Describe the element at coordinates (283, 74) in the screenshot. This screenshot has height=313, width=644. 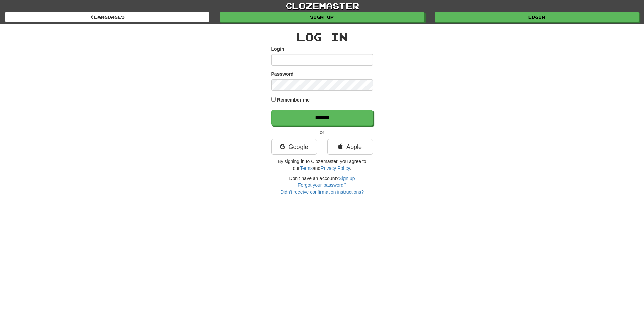
I see `label: Password` at that location.